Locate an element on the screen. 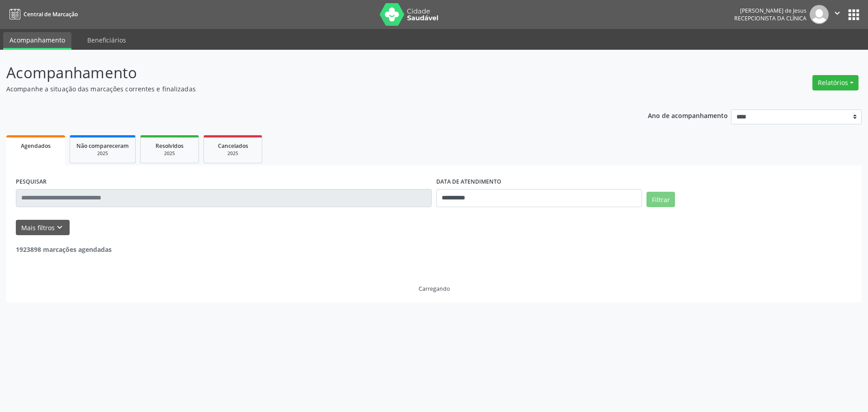  p: Acompanhe a situação das marcações correntes e finalizadas is located at coordinates (306, 88).